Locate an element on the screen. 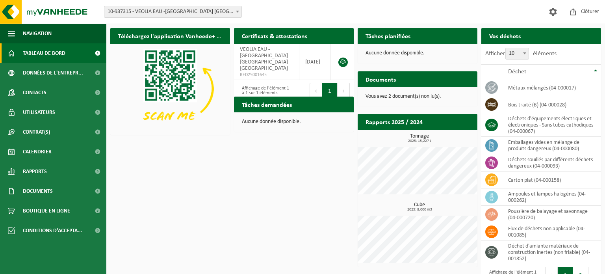 This screenshot has width=605, height=274. span: Contacts is located at coordinates (35, 93).